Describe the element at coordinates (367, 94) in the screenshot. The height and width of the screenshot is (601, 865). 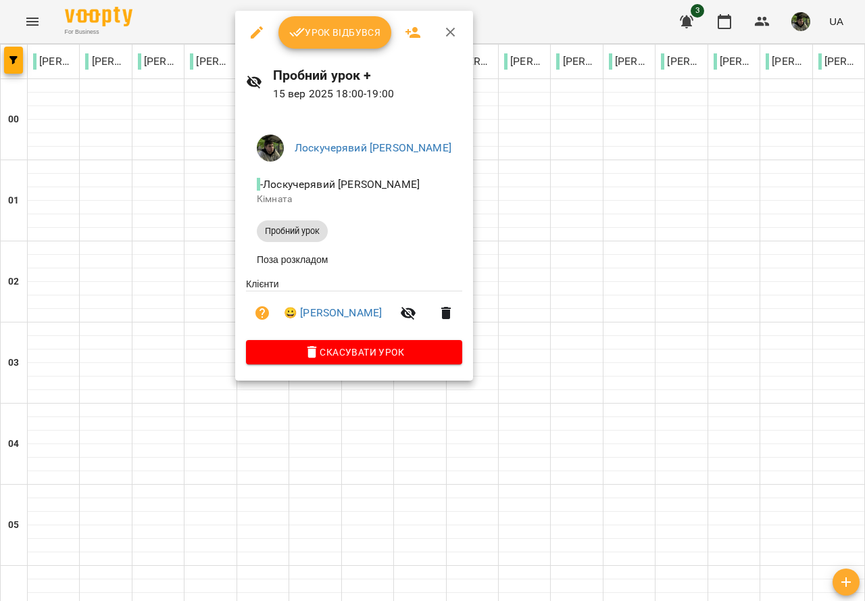
I see `p: 15 вер 2025 18:00 - 19:00` at that location.